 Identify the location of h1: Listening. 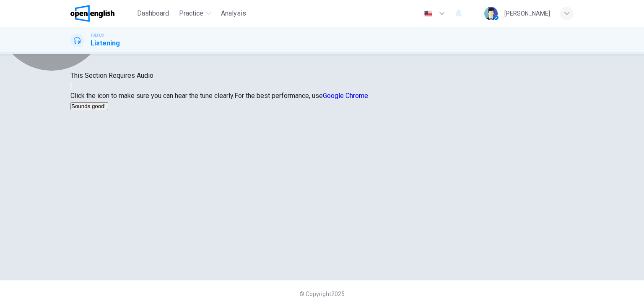
(105, 43).